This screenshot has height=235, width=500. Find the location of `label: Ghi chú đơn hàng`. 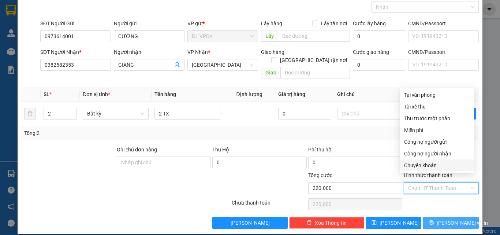

label: Ghi chú đơn hàng is located at coordinates (137, 149).